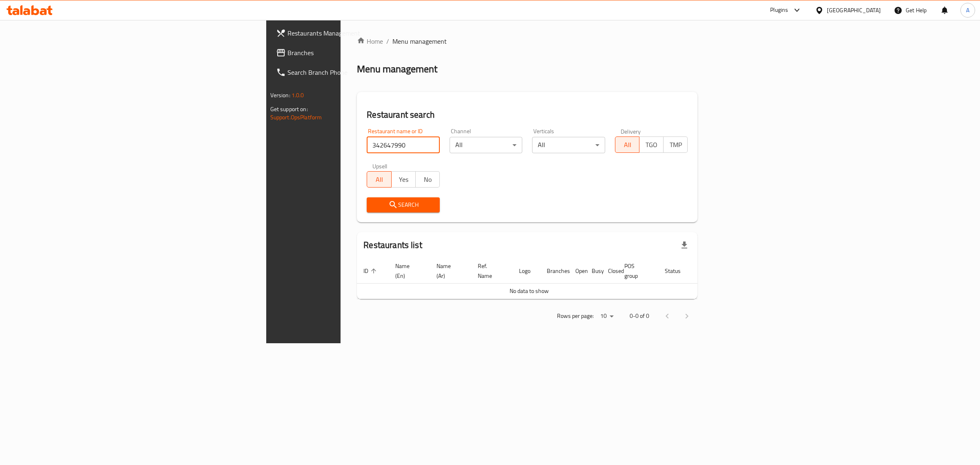 The height and width of the screenshot is (465, 980). Describe the element at coordinates (296, 117) in the screenshot. I see `a: Support.OpsPlatform` at that location.